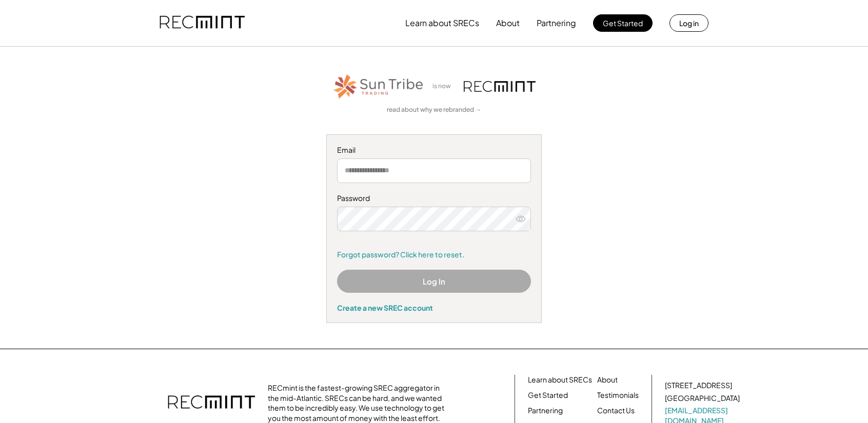 The height and width of the screenshot is (423, 868). I want to click on button: Log In, so click(434, 281).